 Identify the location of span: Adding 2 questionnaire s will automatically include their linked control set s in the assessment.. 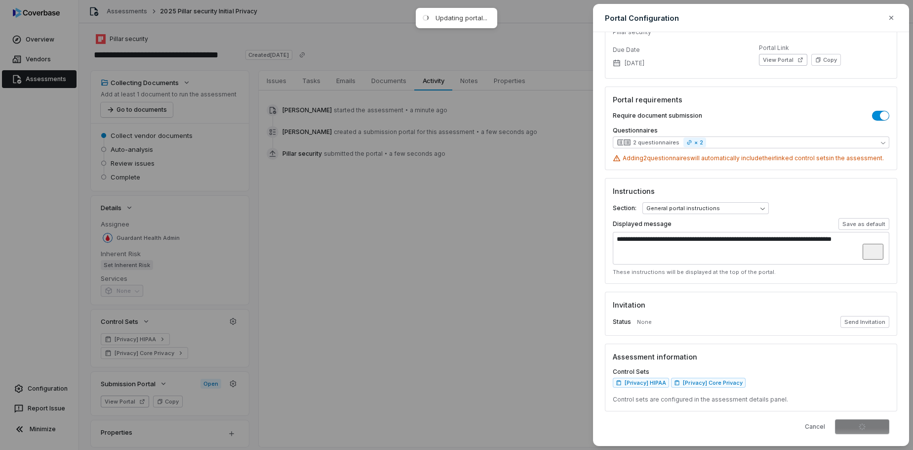
(753, 158).